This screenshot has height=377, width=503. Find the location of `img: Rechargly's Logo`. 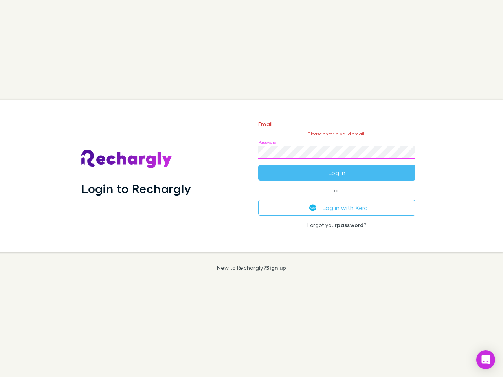

img: Rechargly's Logo is located at coordinates (127, 159).